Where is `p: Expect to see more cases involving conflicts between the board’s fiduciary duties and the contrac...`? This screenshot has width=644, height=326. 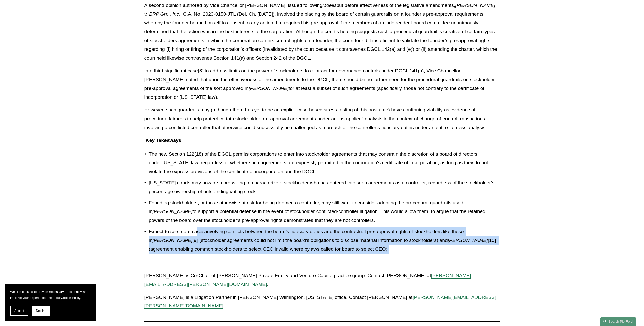 p: Expect to see more cases involving conflicts between the board’s fiduciary duties and the contrac... is located at coordinates (324, 241).